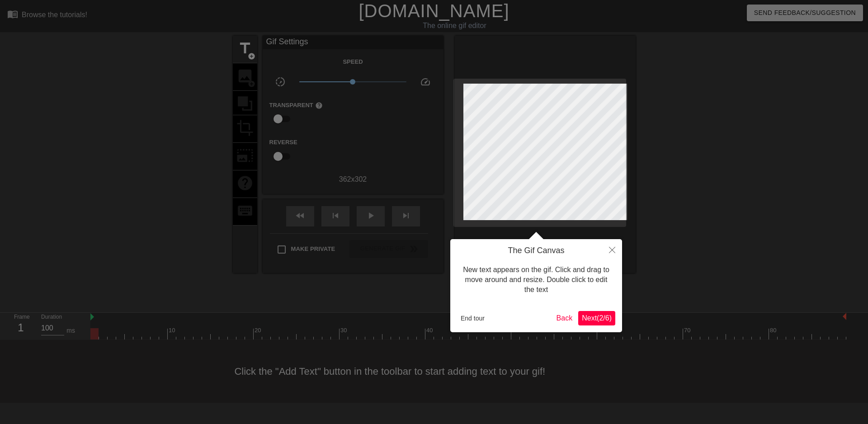 This screenshot has width=868, height=424. Describe the element at coordinates (536, 280) in the screenshot. I see `div: New text appears on the gif. Click and drag to move around and resize. Double click to edit the text` at that location.